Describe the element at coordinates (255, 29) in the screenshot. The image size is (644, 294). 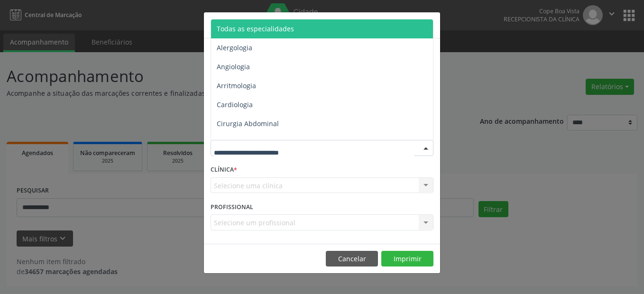
I see `span: Todas as especialidades` at that location.